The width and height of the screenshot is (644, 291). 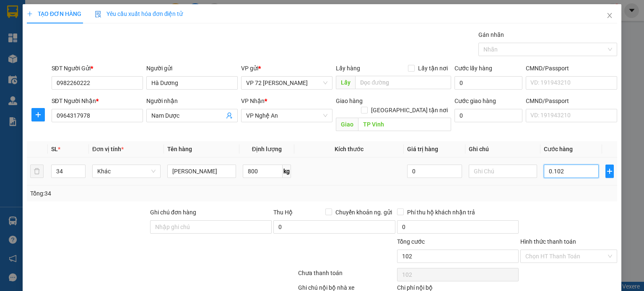 I want to click on div: Người gửi, so click(x=192, y=68).